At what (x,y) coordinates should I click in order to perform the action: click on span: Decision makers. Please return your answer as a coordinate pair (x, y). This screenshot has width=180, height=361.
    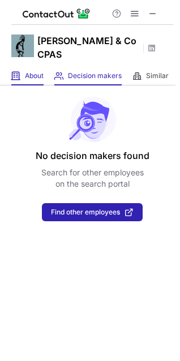
    Looking at the image, I should click on (94, 76).